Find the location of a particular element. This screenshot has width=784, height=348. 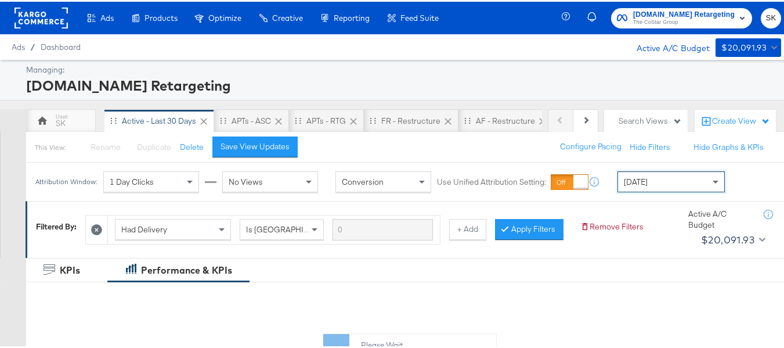

div: KPIs is located at coordinates (70, 268).